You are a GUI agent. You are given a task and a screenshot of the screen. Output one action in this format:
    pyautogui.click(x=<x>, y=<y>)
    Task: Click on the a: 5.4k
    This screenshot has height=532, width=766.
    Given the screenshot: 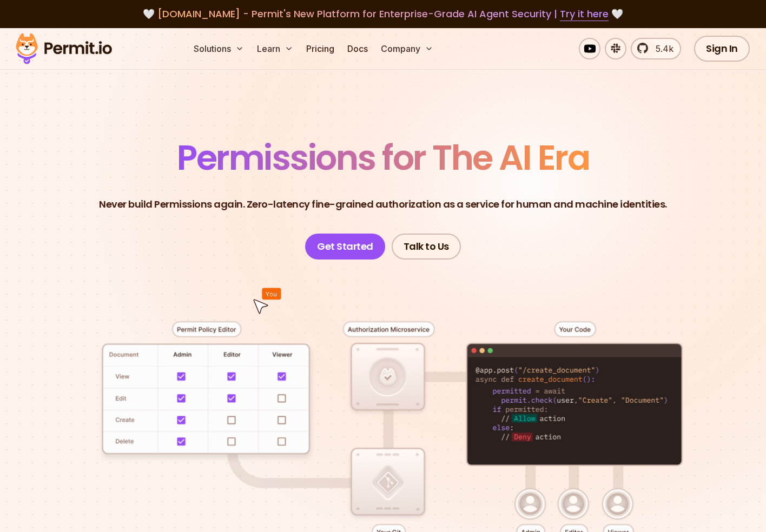 What is the action you would take?
    pyautogui.click(x=655, y=49)
    